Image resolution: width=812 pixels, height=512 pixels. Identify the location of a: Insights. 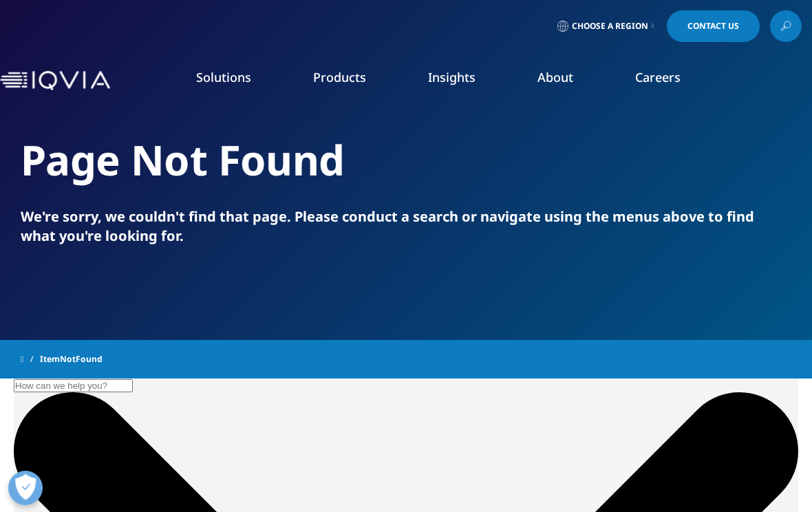
(452, 77).